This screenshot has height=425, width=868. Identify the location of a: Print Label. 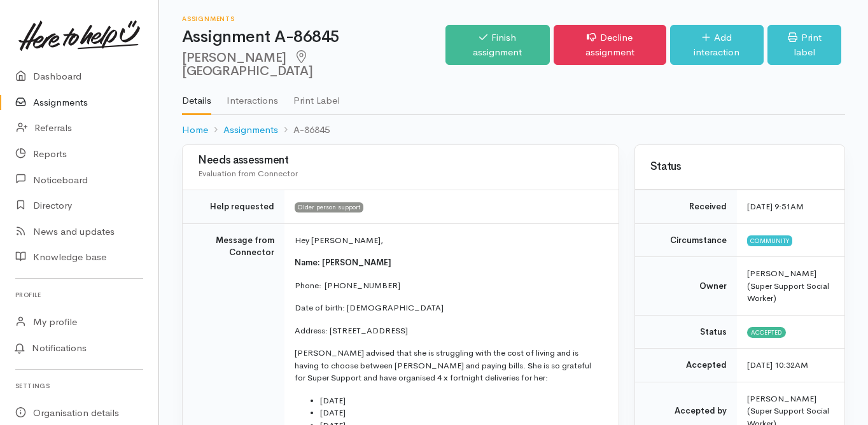
(316, 96).